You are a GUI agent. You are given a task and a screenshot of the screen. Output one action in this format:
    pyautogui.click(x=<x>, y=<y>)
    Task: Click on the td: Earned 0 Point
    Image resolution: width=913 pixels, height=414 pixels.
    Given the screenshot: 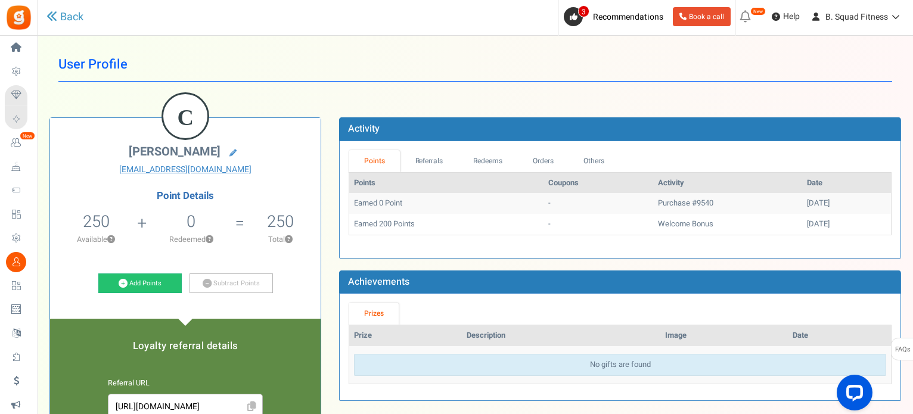 What is the action you would take?
    pyautogui.click(x=446, y=203)
    